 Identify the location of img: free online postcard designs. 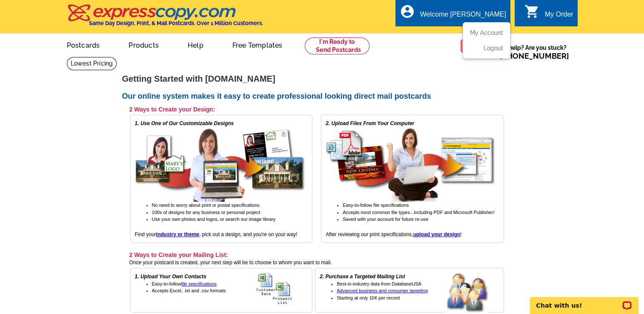
(220, 164).